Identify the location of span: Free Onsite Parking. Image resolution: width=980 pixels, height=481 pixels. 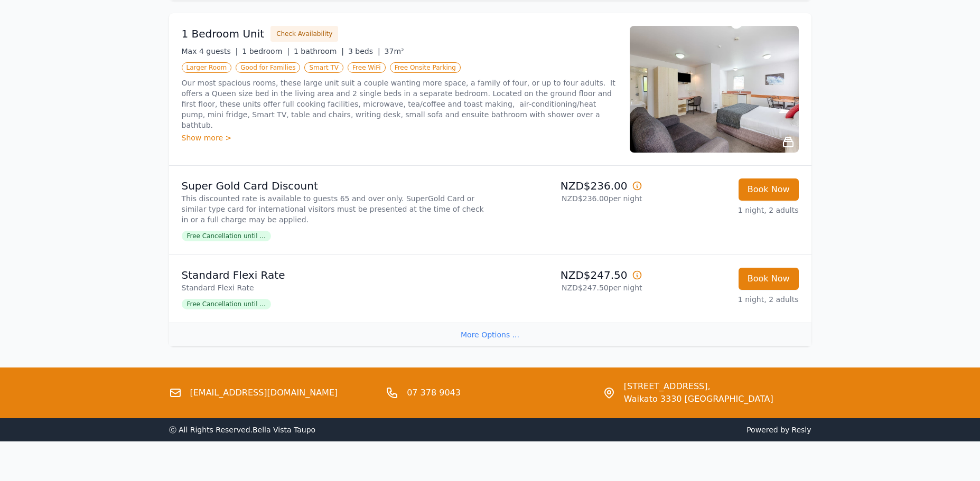
(425, 68).